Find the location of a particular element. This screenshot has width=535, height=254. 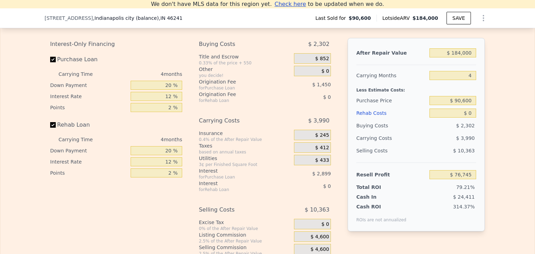

div: Title and Escrow is located at coordinates (245, 57).